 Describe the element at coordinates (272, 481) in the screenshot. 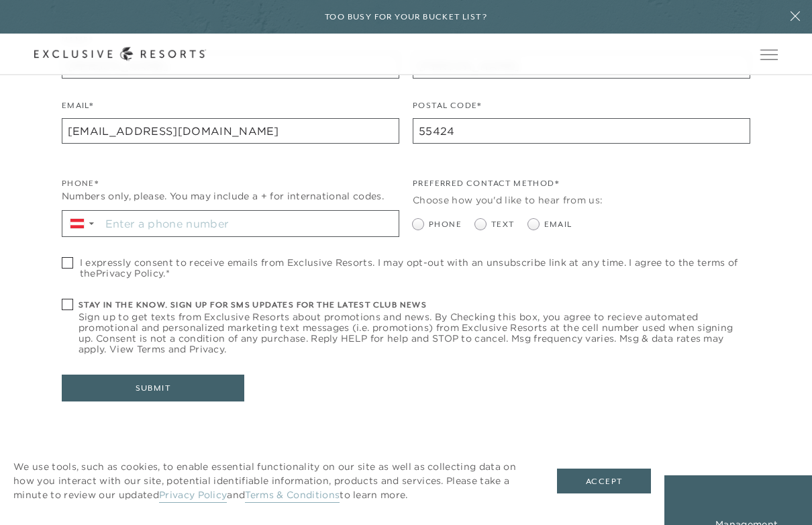

I see `p: We use tools, such as cookies, to enable essential functionality on our site as well as collectin...` at that location.